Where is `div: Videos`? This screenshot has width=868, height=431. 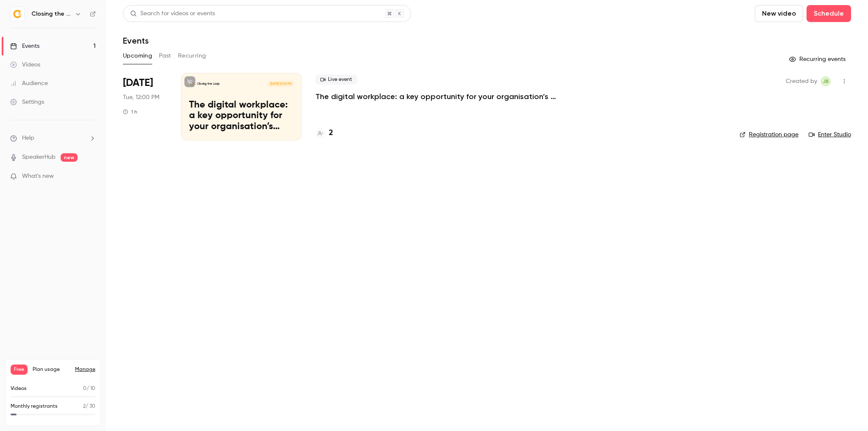 div: Videos is located at coordinates (25, 65).